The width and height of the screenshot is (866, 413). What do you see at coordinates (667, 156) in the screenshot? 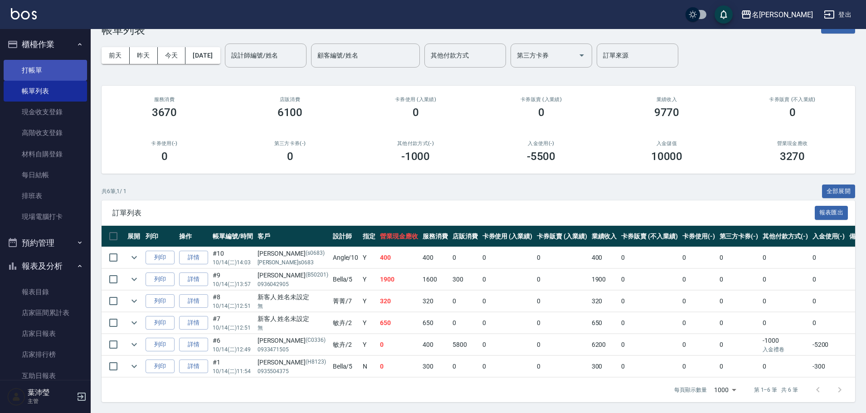
I see `h3: 10000` at bounding box center [667, 156].